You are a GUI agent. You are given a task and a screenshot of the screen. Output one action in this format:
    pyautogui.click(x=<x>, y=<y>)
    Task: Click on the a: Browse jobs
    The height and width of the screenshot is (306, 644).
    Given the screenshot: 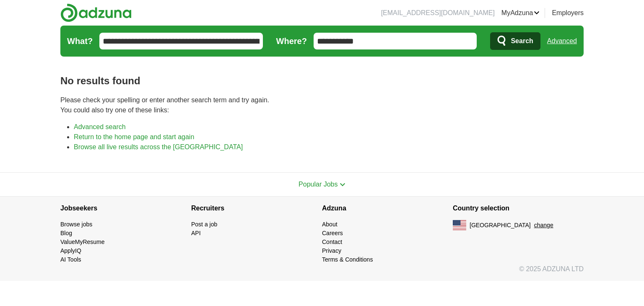 What is the action you would take?
    pyautogui.click(x=76, y=224)
    